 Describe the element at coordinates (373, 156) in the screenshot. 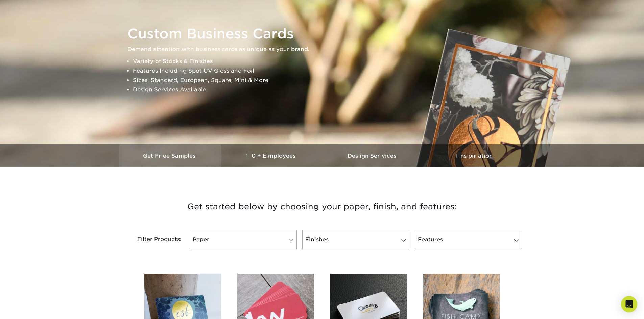

I see `a: Design Services` at that location.